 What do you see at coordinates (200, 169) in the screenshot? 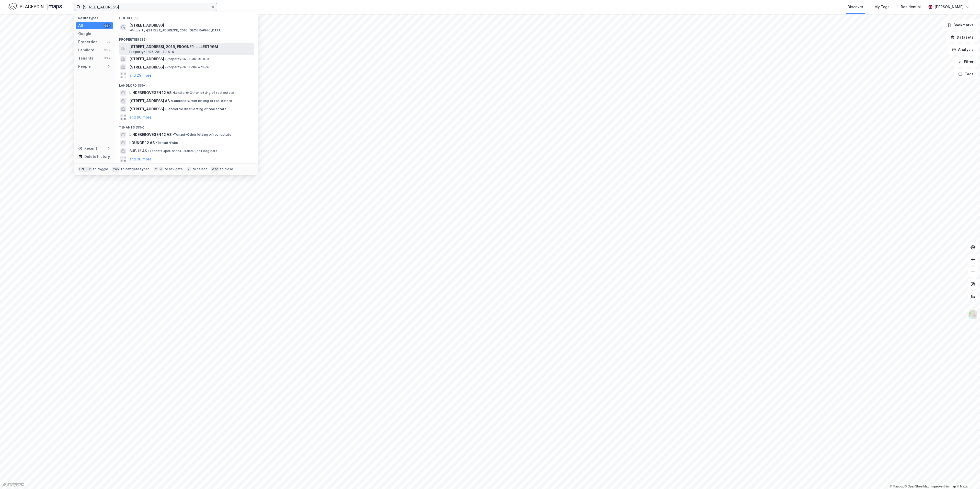
I see `div: to select` at bounding box center [200, 169].